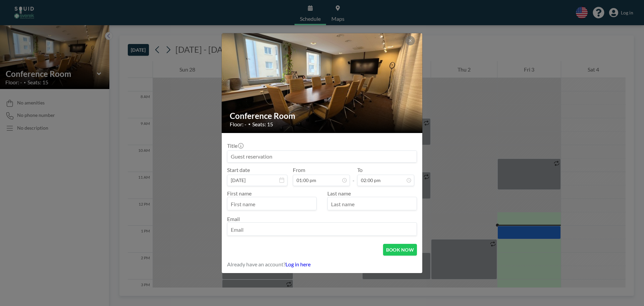 Image resolution: width=644 pixels, height=306 pixels. What do you see at coordinates (299, 170) in the screenshot?
I see `label: From` at bounding box center [299, 170].